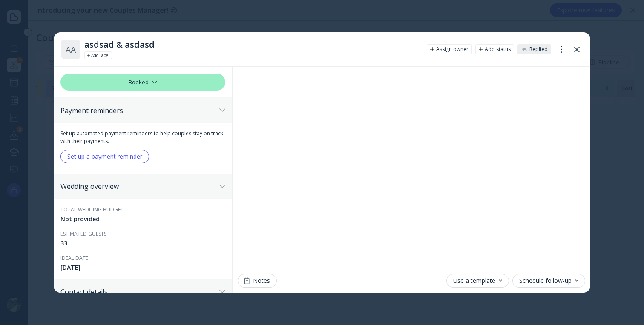 Image resolution: width=644 pixels, height=325 pixels. Describe the element at coordinates (143, 82) in the screenshot. I see `div: Booked` at that location.